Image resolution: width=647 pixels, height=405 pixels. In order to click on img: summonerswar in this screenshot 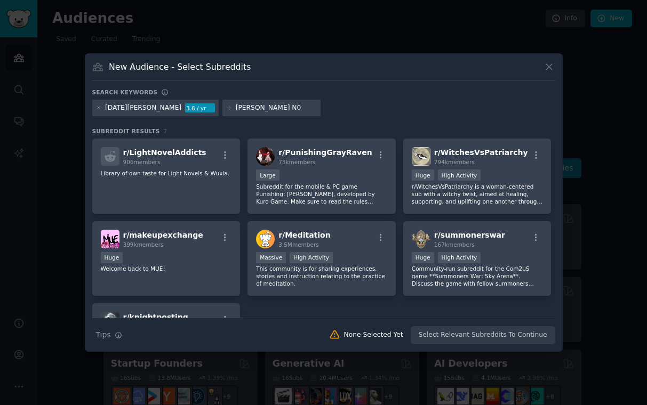, I will do `click(421, 239)`.